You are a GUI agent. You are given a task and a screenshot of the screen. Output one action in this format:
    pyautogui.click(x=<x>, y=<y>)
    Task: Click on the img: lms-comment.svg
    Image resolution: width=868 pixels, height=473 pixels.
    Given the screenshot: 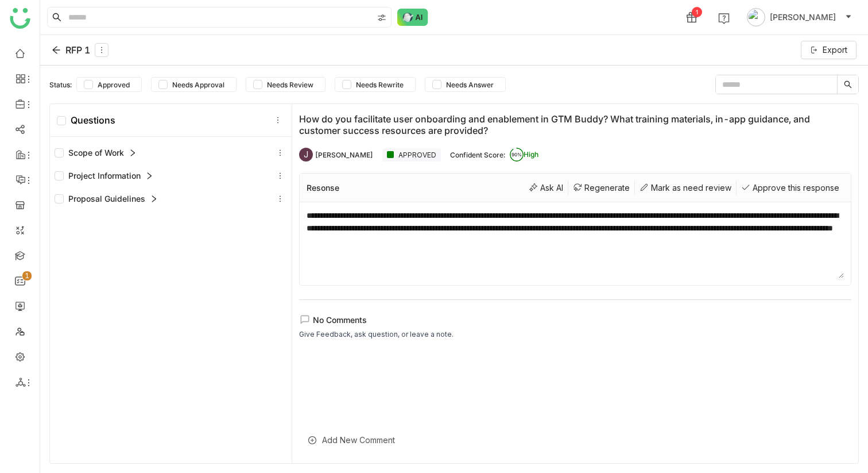 What is the action you would take?
    pyautogui.click(x=305, y=320)
    